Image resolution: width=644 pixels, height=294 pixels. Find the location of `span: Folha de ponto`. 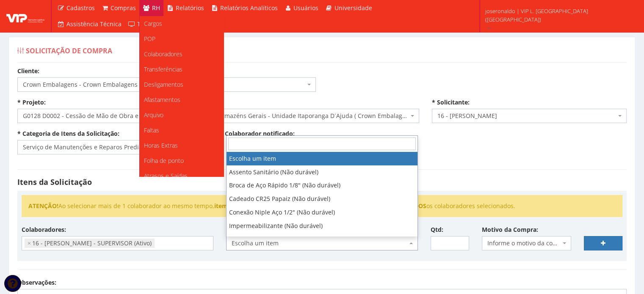

span: Folha de ponto is located at coordinates (164, 160).